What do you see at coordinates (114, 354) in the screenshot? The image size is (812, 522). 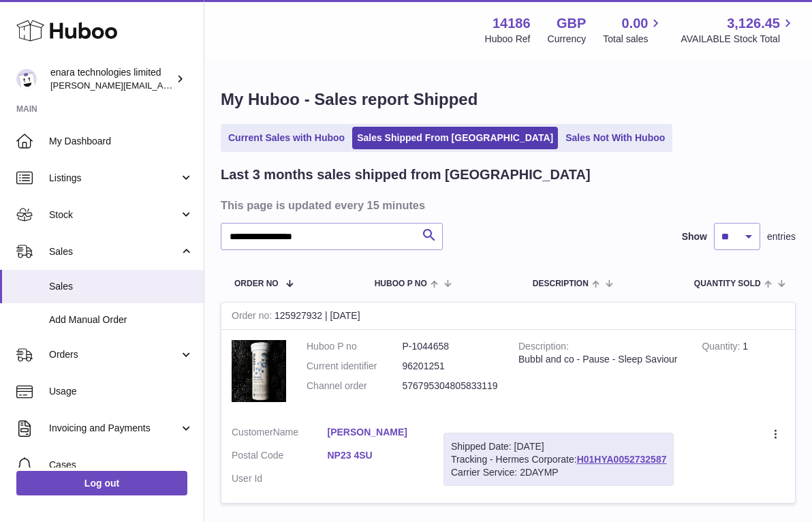 I see `span: Orders` at bounding box center [114, 354].